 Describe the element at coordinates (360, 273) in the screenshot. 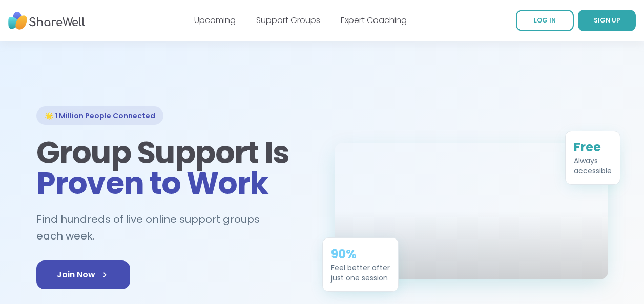

I see `div: Feel better after just one session` at that location.